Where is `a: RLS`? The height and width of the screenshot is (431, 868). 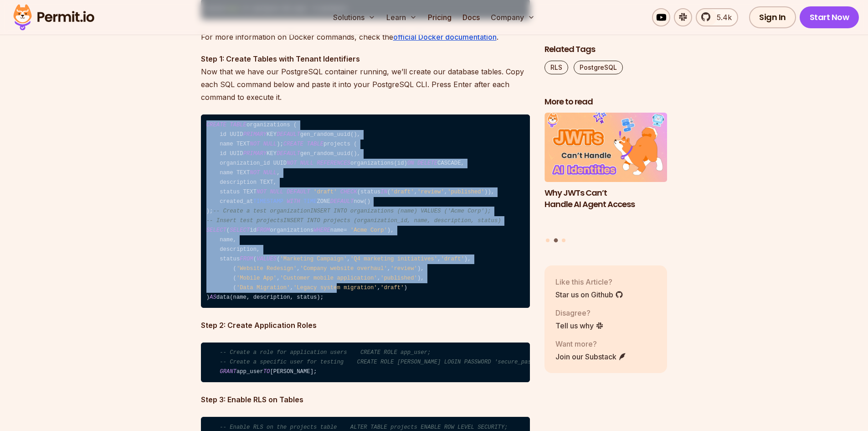 a: RLS is located at coordinates (556, 67).